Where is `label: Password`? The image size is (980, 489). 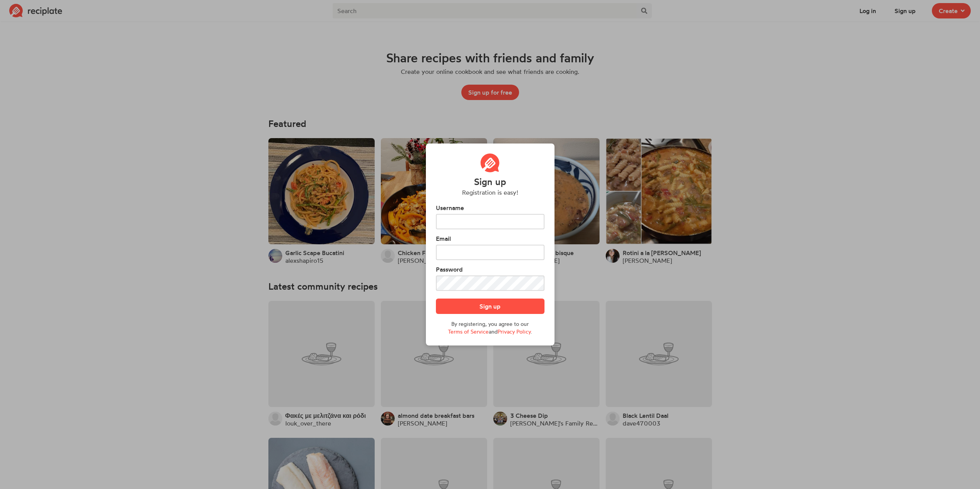
label: Password is located at coordinates (490, 269).